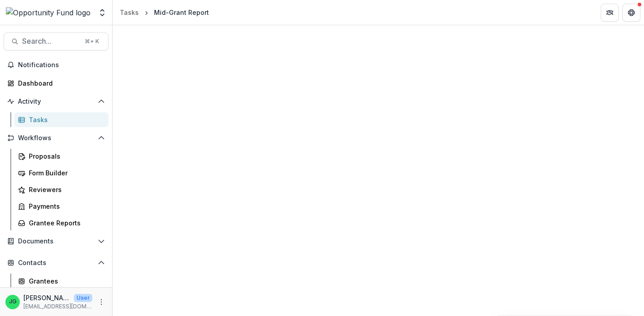  Describe the element at coordinates (65, 223) in the screenshot. I see `div: Grantee Reports` at that location.